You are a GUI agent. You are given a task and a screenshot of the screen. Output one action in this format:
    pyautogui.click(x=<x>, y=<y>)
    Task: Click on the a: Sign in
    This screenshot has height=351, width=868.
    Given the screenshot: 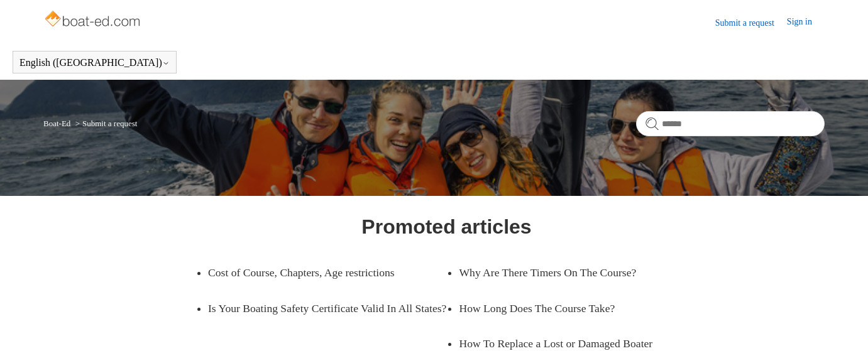 What is the action you would take?
    pyautogui.click(x=806, y=23)
    